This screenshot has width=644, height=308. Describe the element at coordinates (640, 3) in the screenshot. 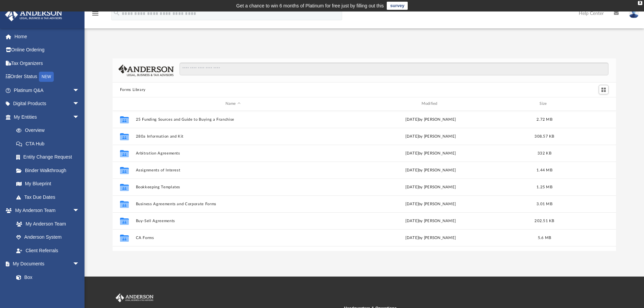

I see `div: close` at that location.